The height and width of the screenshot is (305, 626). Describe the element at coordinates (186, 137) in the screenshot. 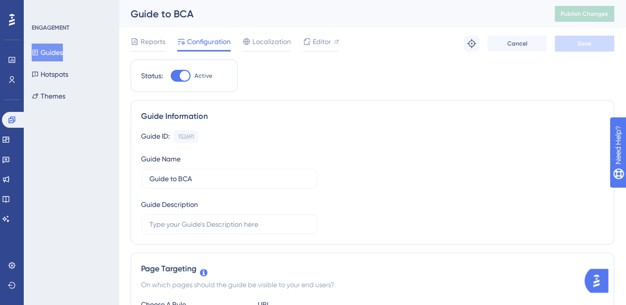

I see `div: 152691` at that location.